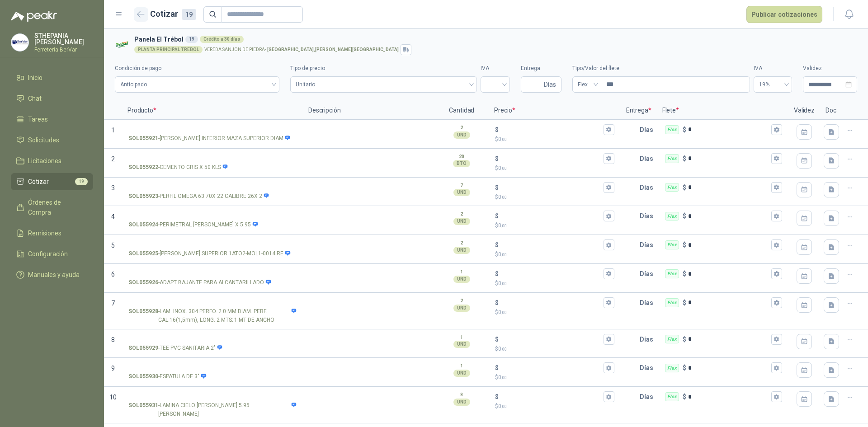 This screenshot has height=427, width=868. What do you see at coordinates (52, 254) in the screenshot?
I see `a: Configuración` at bounding box center [52, 254].